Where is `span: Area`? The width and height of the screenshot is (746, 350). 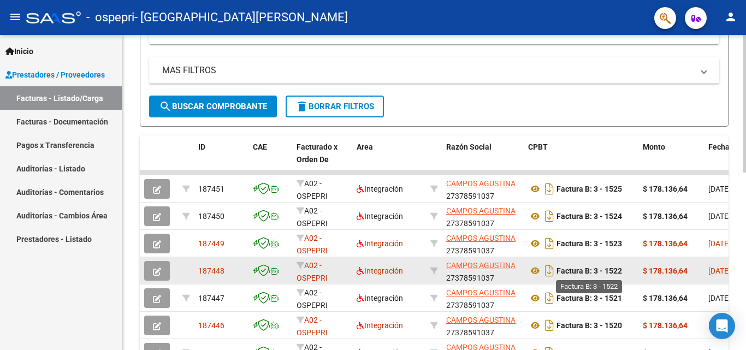
span: Area is located at coordinates (365, 147).